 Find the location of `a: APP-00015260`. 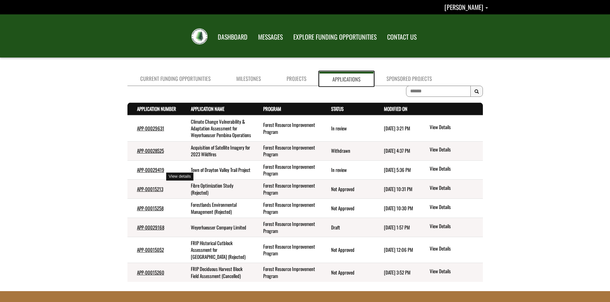

a: APP-00015260 is located at coordinates (150, 273).